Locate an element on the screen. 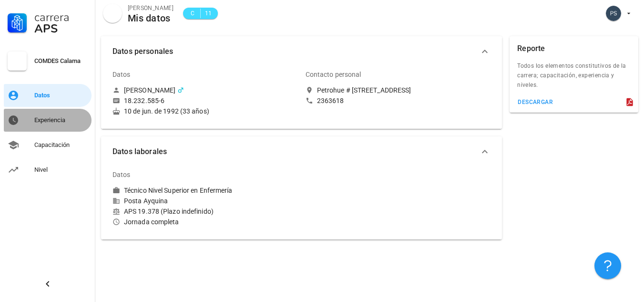 The image size is (644, 302). div: APS 19.378 (Plazo indefinido) is located at coordinates (205, 211).